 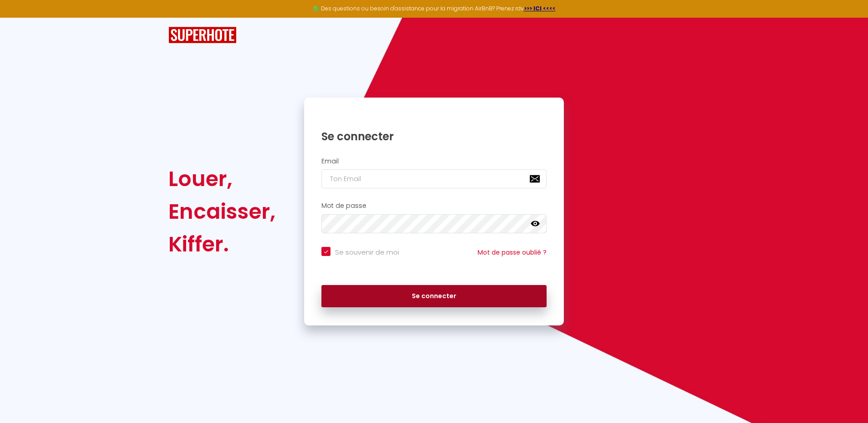 I want to click on a: Mot de passe oublié ?, so click(x=512, y=253).